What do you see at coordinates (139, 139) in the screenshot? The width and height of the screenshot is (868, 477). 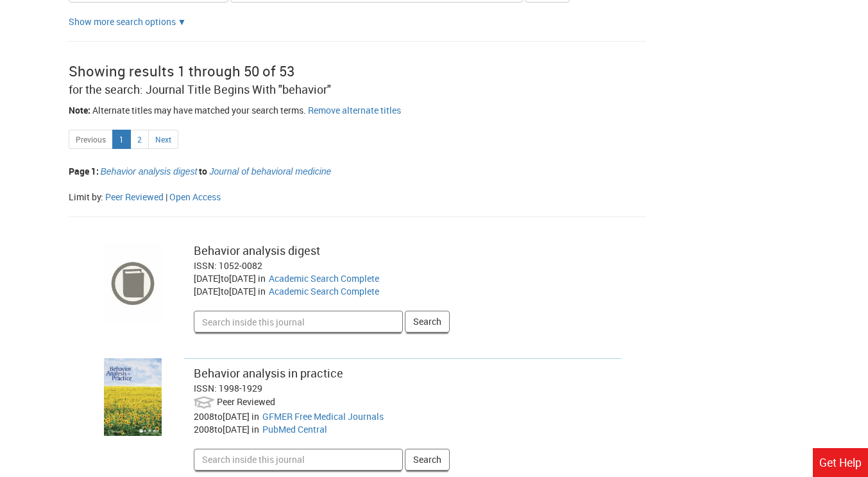 I see `a: 2` at bounding box center [139, 139].